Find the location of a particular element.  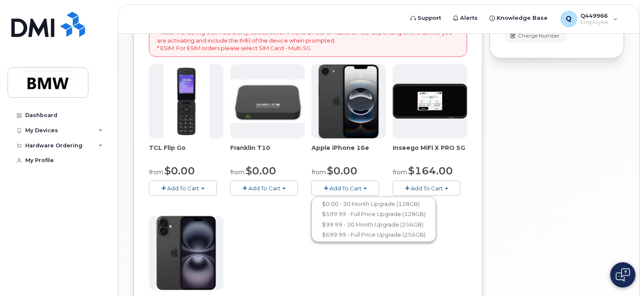

a: Alerts is located at coordinates (466, 18).